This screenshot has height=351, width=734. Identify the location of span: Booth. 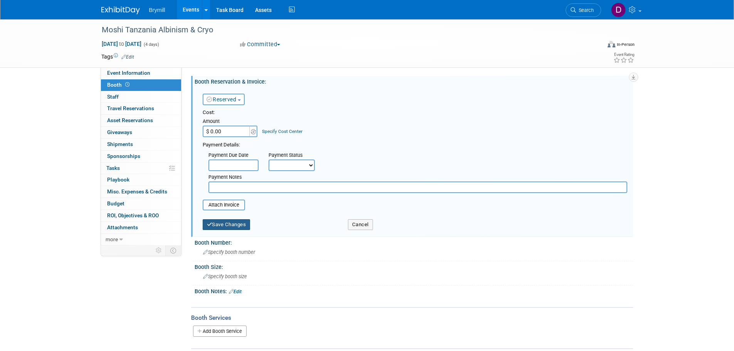
(119, 85).